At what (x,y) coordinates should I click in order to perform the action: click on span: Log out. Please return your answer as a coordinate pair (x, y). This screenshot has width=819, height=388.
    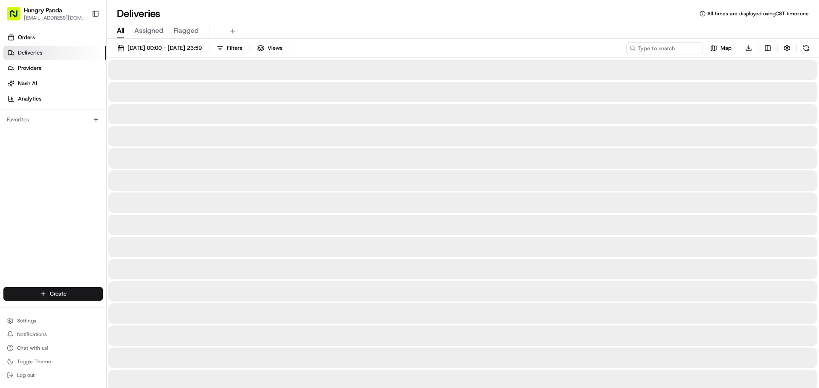
    Looking at the image, I should click on (26, 376).